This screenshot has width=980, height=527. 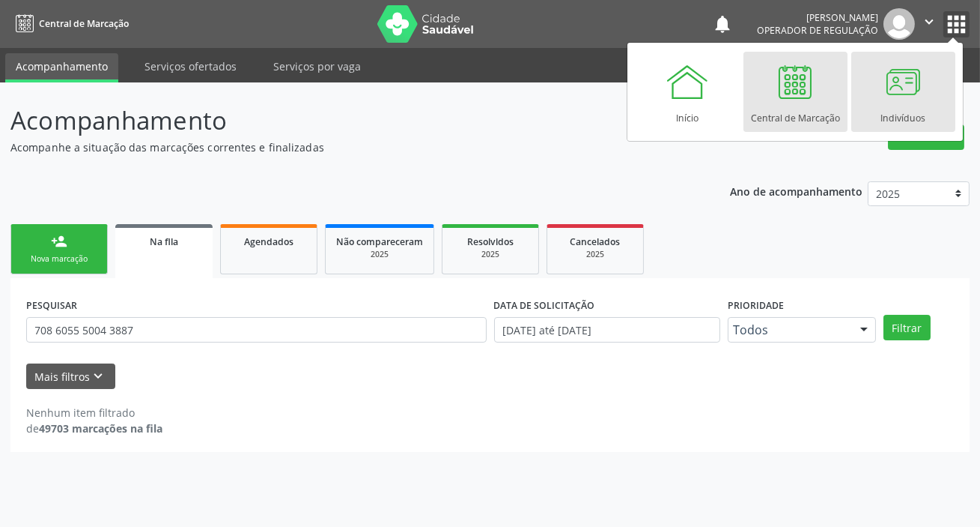 What do you see at coordinates (380, 241) in the screenshot?
I see `span: Não compareceram` at bounding box center [380, 241].